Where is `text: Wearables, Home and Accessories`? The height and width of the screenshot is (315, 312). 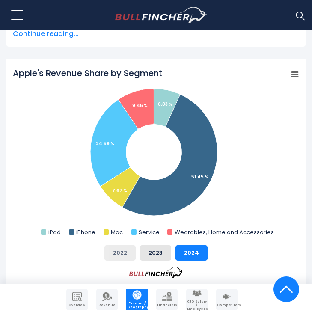 text: Wearables, Home and Accessories is located at coordinates (224, 232).